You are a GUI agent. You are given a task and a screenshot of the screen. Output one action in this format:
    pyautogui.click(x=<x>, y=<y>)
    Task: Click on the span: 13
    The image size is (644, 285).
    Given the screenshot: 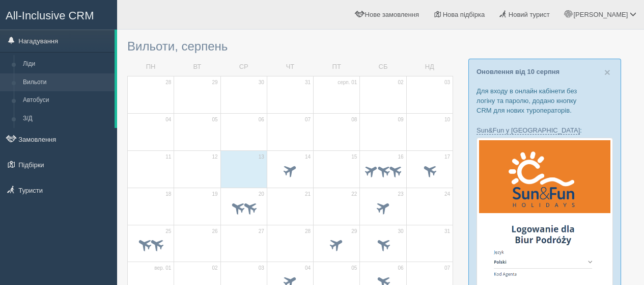 What is the action you would take?
    pyautogui.click(x=261, y=157)
    